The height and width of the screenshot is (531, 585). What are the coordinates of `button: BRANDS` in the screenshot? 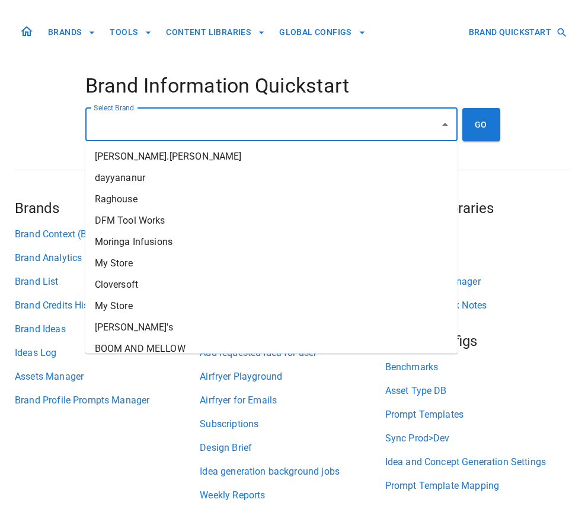 It's located at (72, 32).